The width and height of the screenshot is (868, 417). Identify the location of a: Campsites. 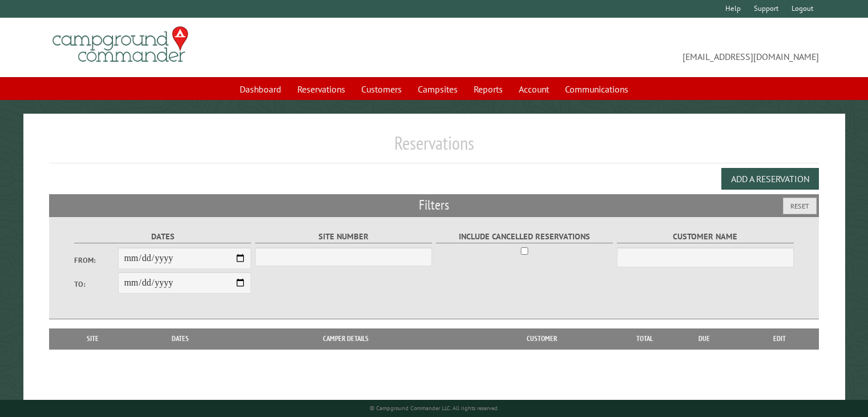
(438, 89).